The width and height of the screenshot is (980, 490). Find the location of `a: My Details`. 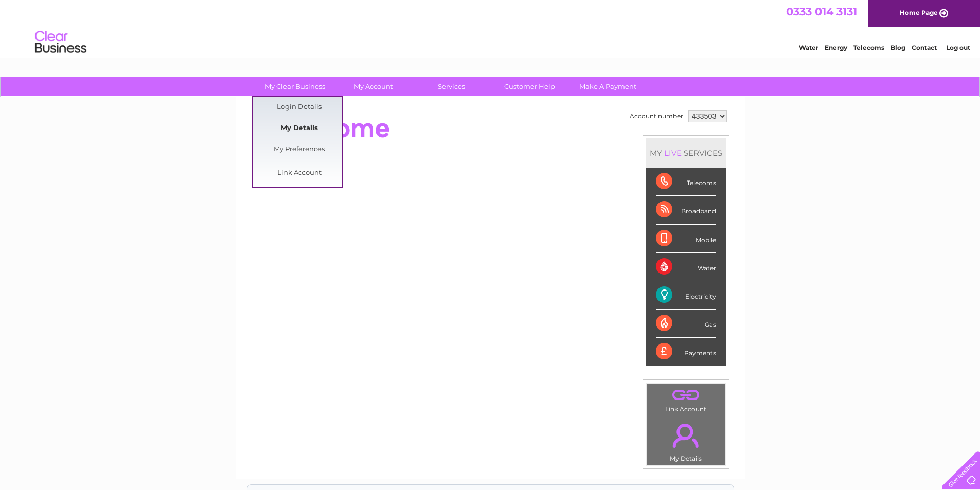

a: My Details is located at coordinates (299, 128).